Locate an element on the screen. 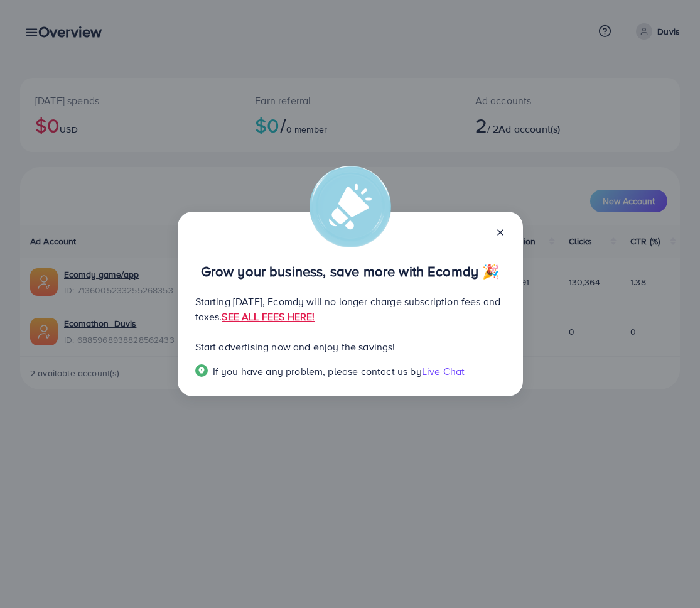 The width and height of the screenshot is (700, 608). img: alert is located at coordinates (350, 206).